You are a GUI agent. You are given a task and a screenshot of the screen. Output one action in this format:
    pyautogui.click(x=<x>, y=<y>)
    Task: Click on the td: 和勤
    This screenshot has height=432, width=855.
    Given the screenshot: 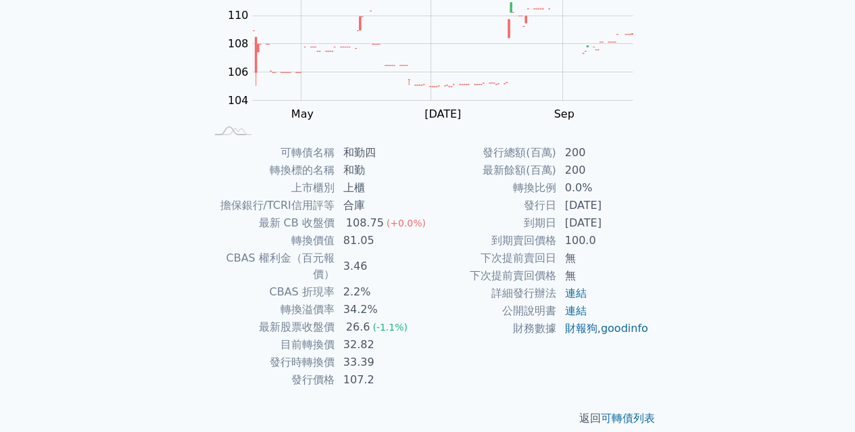 What is the action you would take?
    pyautogui.click(x=381, y=170)
    